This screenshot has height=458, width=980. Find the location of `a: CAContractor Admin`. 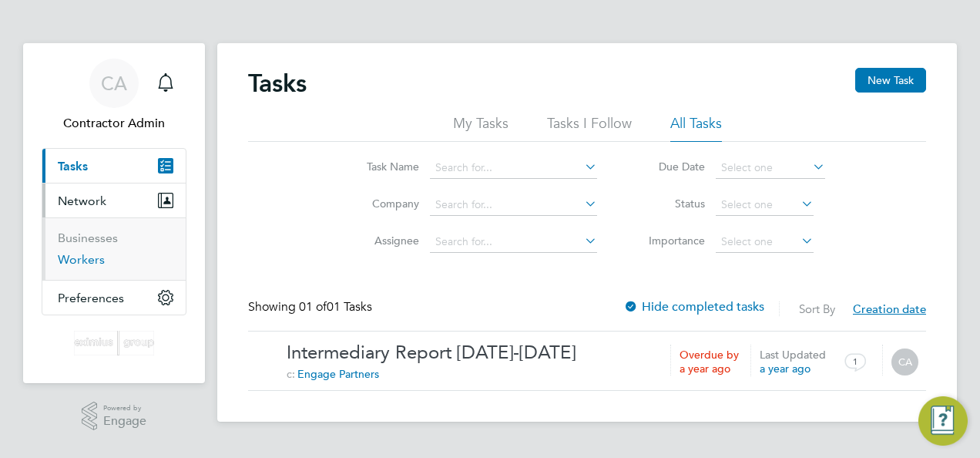

a: CAContractor Admin is located at coordinates (114, 95).